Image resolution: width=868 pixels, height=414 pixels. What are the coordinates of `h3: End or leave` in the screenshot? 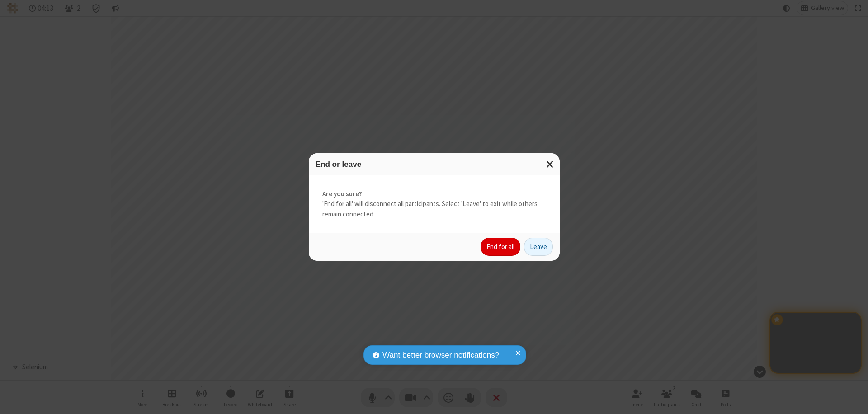 It's located at (434, 164).